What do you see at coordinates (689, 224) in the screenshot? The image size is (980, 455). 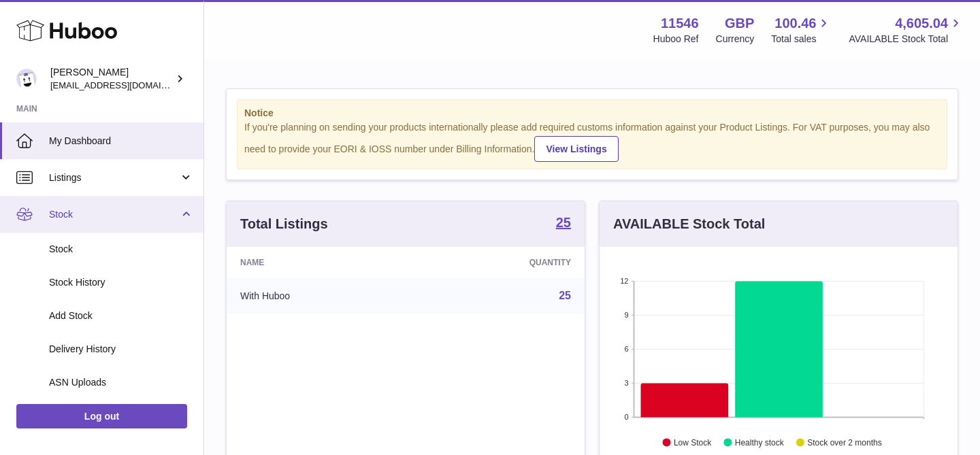 I see `h3: AVAILABLE Stock Total` at bounding box center [689, 224].